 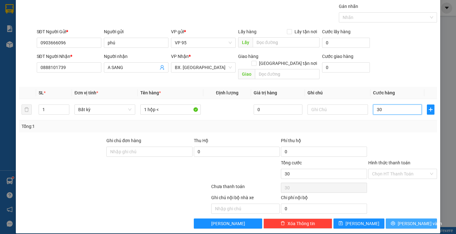 What do you see at coordinates (283, 223) in the screenshot?
I see `span: delete` at bounding box center [283, 223].